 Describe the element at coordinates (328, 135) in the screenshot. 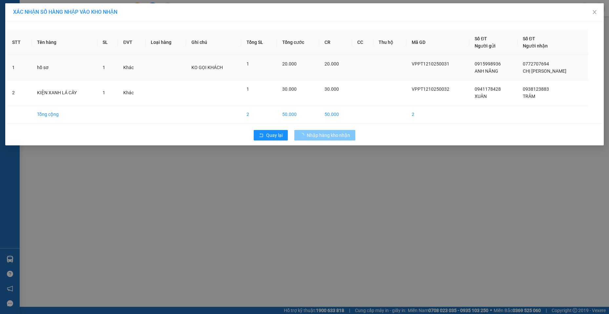

I see `span: Nhập hàng kho nhận` at that location.